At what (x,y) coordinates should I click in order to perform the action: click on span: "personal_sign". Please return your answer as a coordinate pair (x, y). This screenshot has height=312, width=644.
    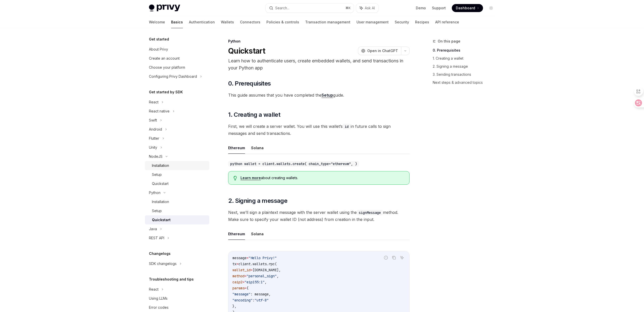
    Looking at the image, I should click on (262, 276).